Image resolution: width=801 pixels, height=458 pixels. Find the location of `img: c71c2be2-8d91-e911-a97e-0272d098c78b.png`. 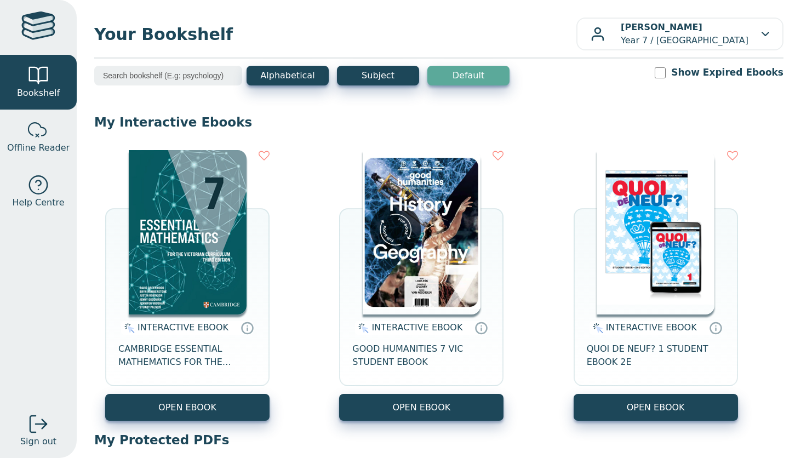

img: c71c2be2-8d91-e911-a97e-0272d098c78b.png is located at coordinates (421, 232).